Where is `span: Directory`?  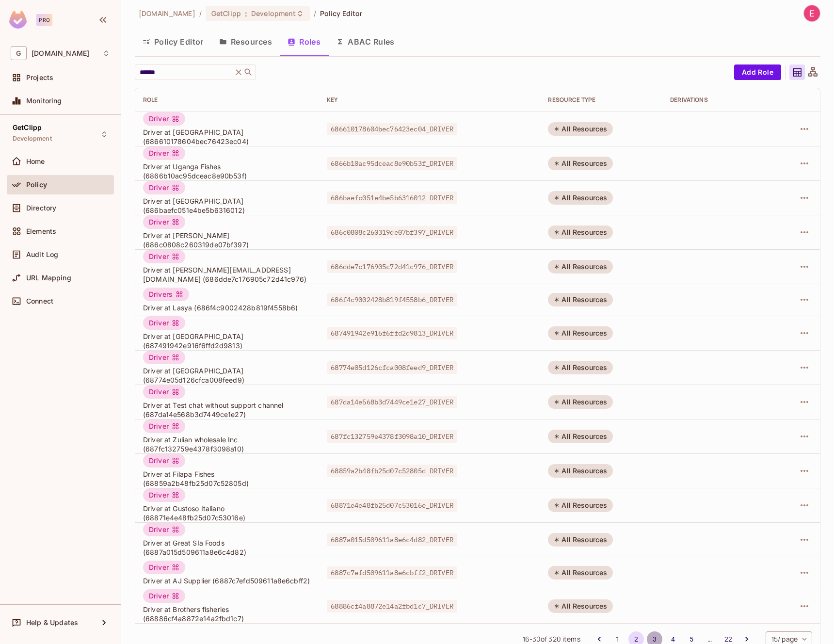
span: Directory is located at coordinates (41, 208).